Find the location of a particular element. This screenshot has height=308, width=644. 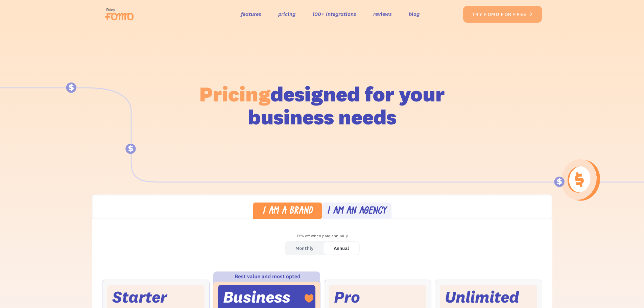

a: reviews is located at coordinates (383, 14).